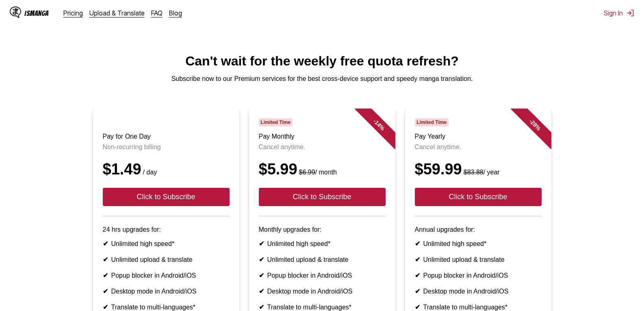  What do you see at coordinates (117, 13) in the screenshot?
I see `a: Upload & Translate` at bounding box center [117, 13].